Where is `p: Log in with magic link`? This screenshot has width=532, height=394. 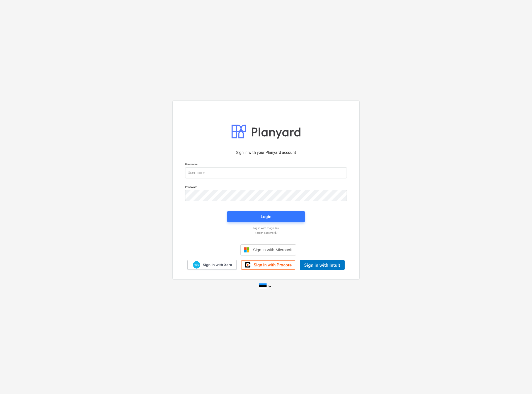
p: Log in with magic link is located at coordinates (266, 228).